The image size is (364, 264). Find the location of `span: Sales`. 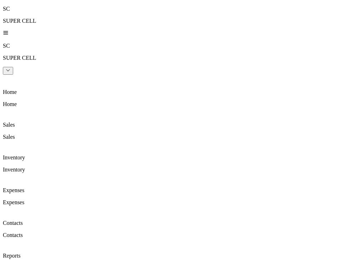

span: Sales is located at coordinates (9, 137).